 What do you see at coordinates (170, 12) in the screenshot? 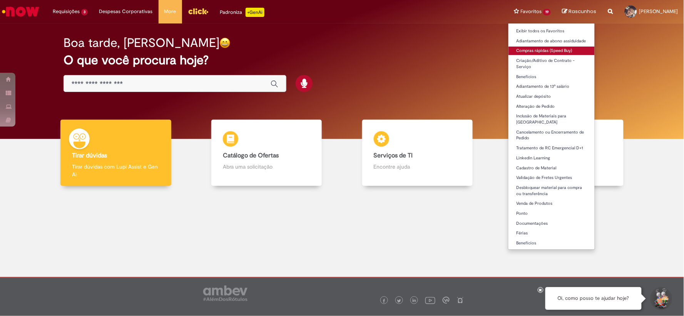
I see `span: More` at bounding box center [170, 12].